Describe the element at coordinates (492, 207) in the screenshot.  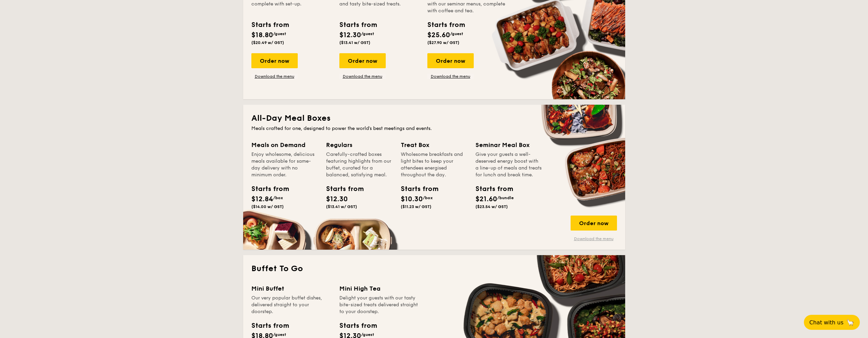
I see `span: ($23.54 w/ GST)` at that location.